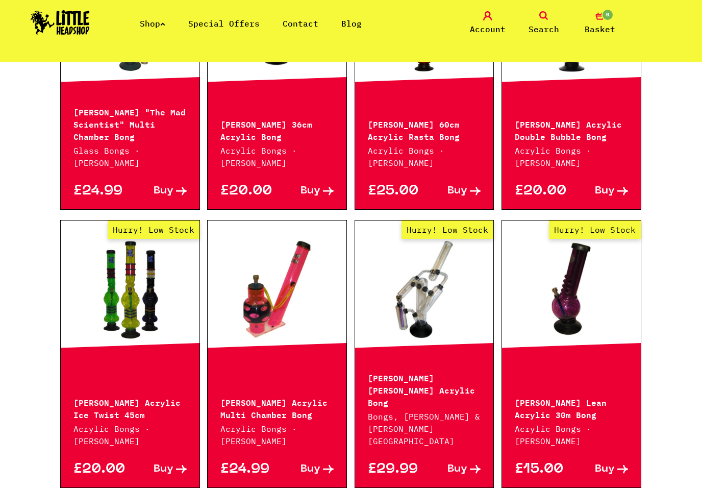 This screenshot has height=489, width=702. I want to click on span: 0, so click(608, 15).